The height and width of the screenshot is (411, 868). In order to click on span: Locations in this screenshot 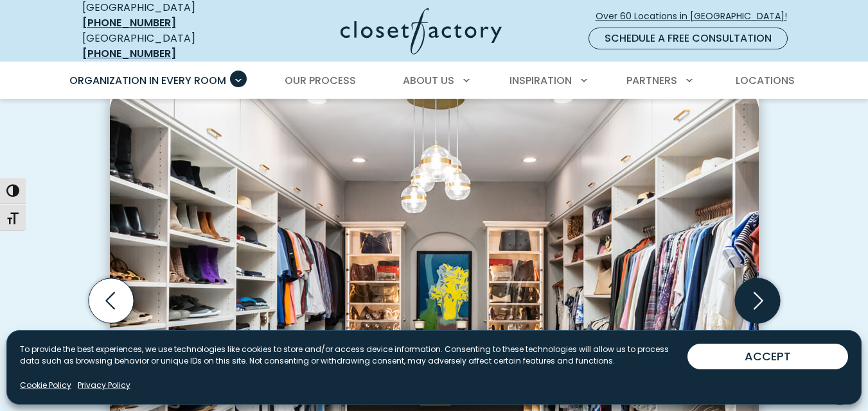, I will do `click(765, 80)`.